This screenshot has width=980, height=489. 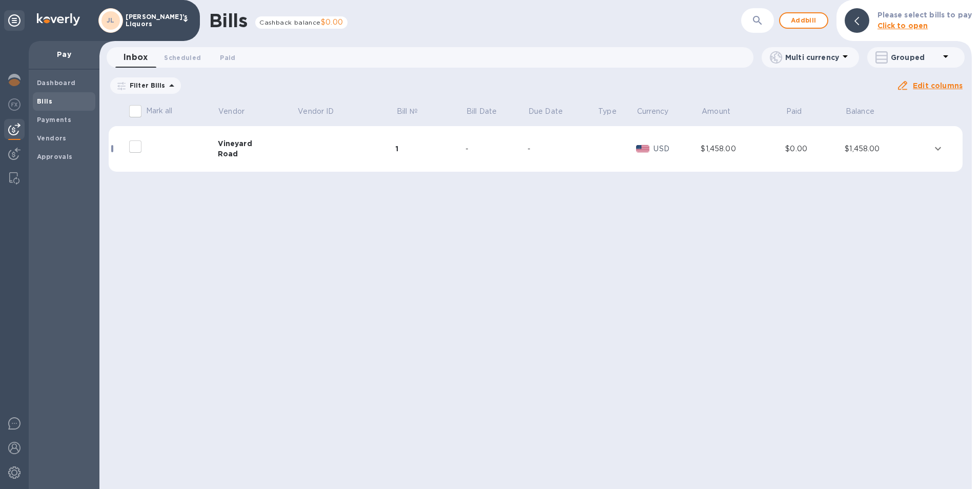 What do you see at coordinates (816, 148) in the screenshot?
I see `div: $0.00` at bounding box center [816, 148].